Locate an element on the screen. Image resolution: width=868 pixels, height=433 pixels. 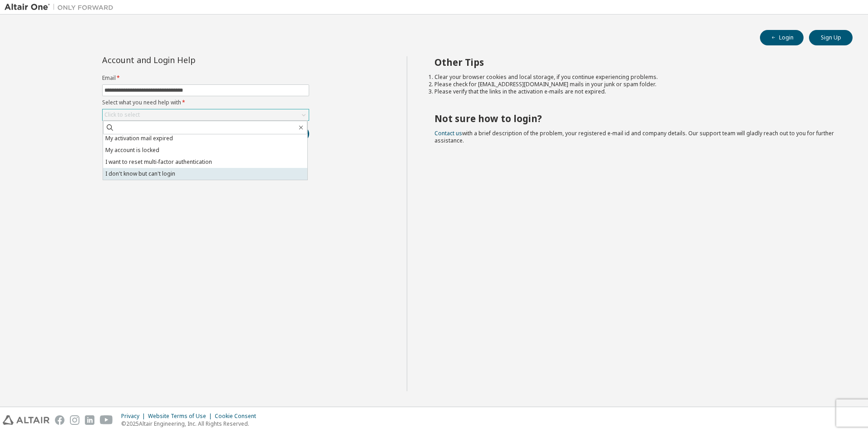
label: Select what you need help with is located at coordinates (206, 103).